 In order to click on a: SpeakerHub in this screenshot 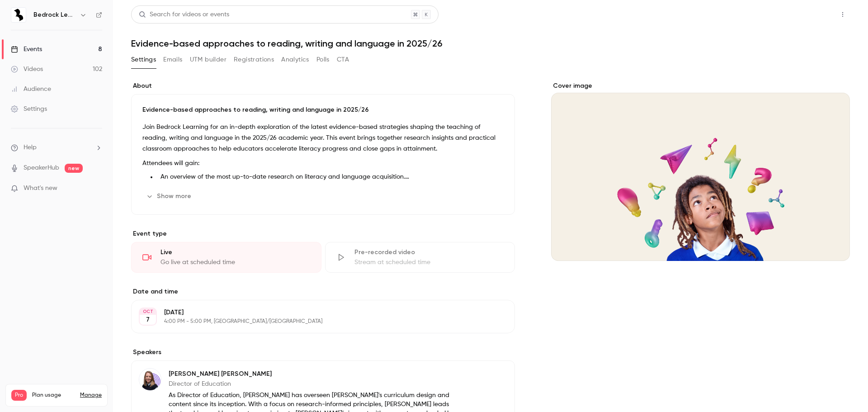, I will do `click(41, 168)`.